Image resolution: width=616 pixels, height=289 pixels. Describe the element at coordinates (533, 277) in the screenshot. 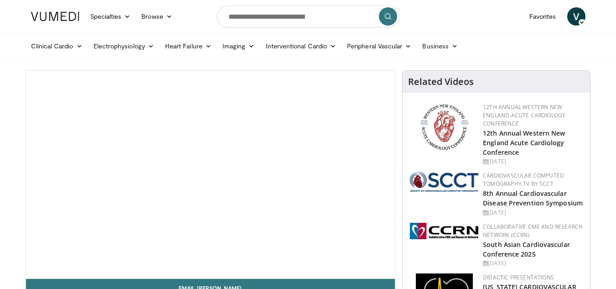

I see `div: Didactic Presentations` at that location.